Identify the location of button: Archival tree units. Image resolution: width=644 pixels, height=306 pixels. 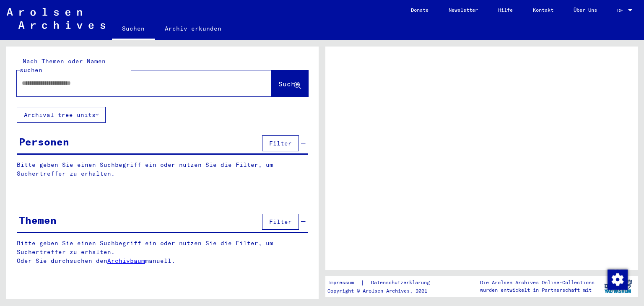
(61, 115).